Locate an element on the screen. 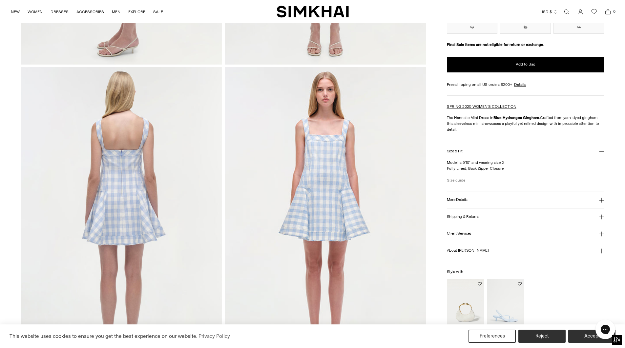 The image size is (625, 348). button: Add to Bag is located at coordinates (525, 65).